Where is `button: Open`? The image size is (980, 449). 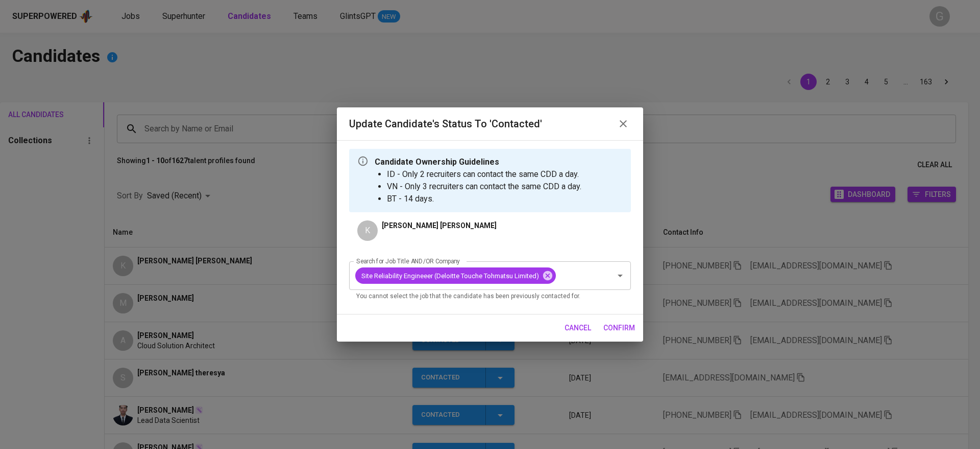
button: Open is located at coordinates (620, 276).